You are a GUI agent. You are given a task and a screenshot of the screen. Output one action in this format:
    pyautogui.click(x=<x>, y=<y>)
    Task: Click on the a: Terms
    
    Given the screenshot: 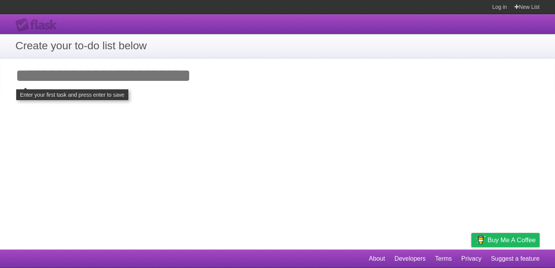 What is the action you would take?
    pyautogui.click(x=444, y=259)
    